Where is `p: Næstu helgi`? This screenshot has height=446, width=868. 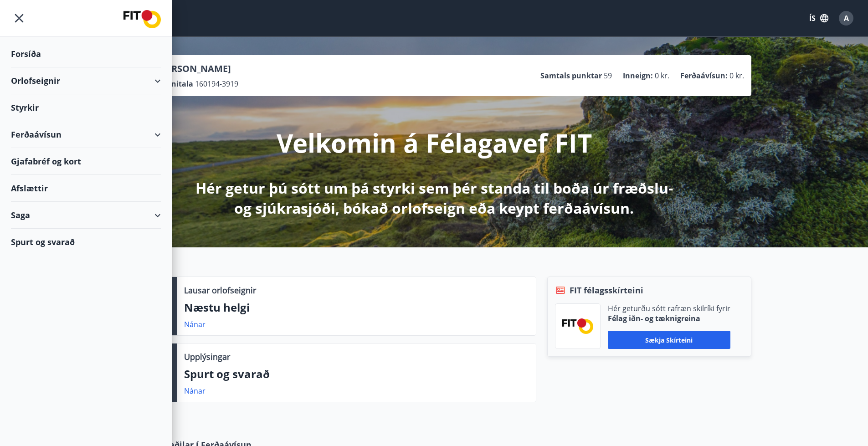
p: Næstu helgi is located at coordinates (357, 308).